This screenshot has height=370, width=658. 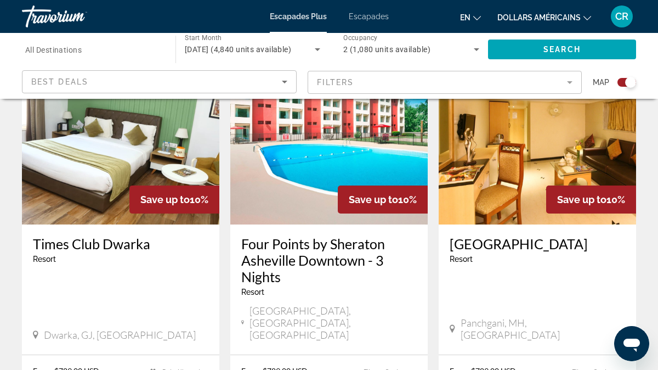 What do you see at coordinates (538, 137) in the screenshot?
I see `img: C909I01X.jpg` at bounding box center [538, 137].